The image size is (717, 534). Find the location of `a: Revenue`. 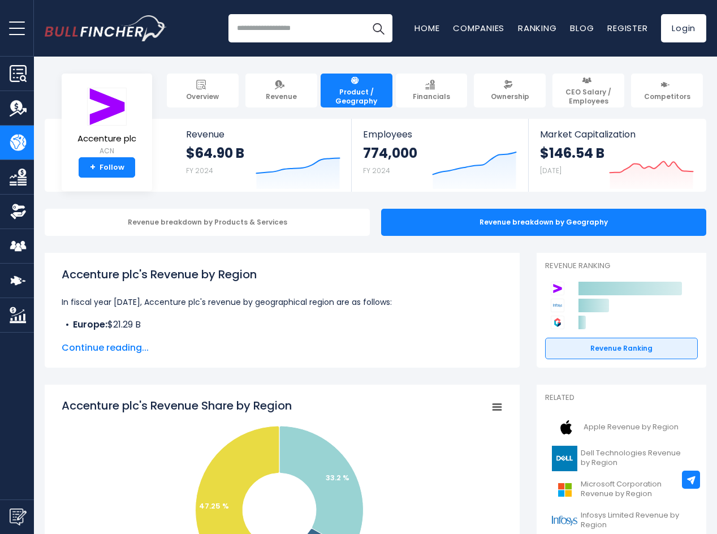

a: Revenue is located at coordinates (281, 90).